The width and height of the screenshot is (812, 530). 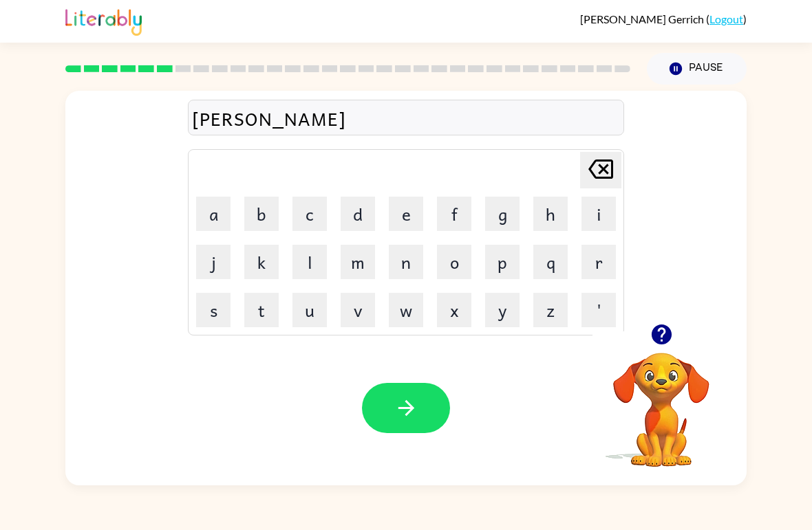 What do you see at coordinates (551, 214) in the screenshot?
I see `button: h` at bounding box center [551, 214].